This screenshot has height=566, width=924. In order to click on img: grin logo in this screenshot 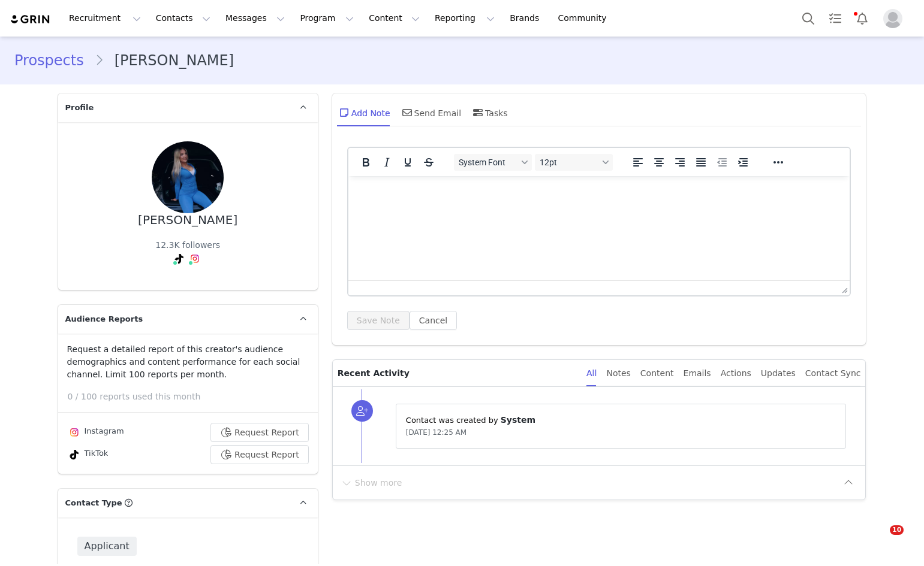, I will do `click(30, 19)`.